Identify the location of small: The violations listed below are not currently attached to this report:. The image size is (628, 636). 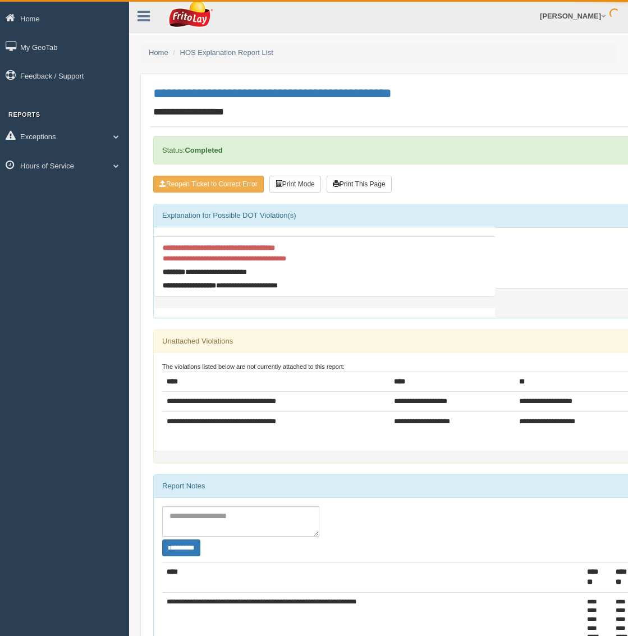
(253, 366).